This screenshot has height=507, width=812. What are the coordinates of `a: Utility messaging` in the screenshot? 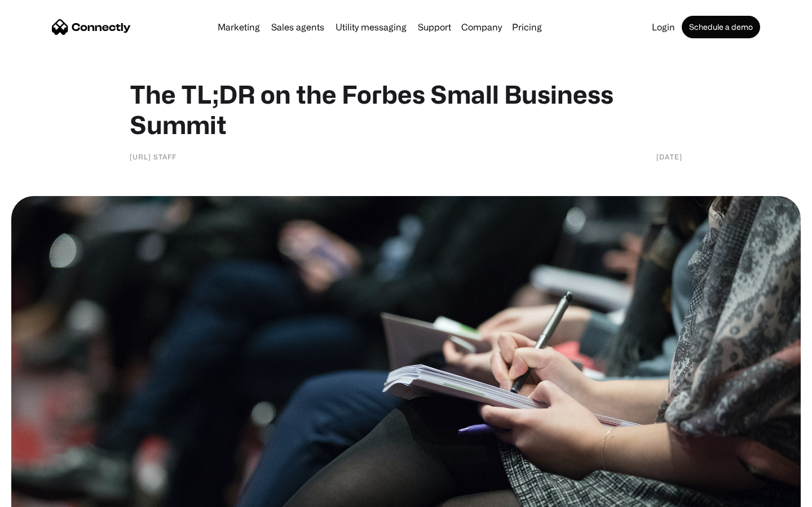 It's located at (371, 27).